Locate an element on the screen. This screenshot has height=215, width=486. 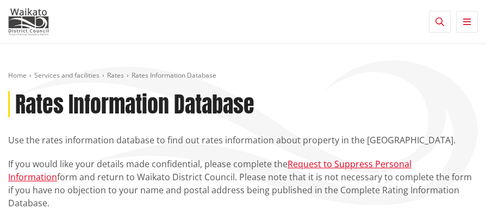
a: Rates is located at coordinates (115, 75).